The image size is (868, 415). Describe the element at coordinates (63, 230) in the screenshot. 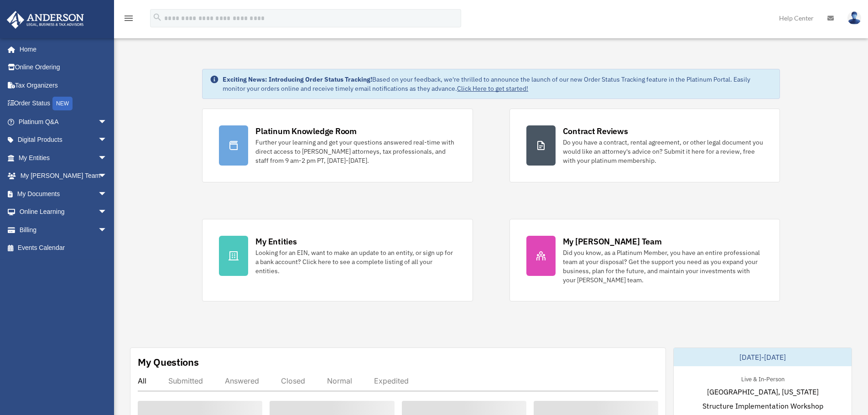

I see `a: Billingarrow_drop_down` at that location.